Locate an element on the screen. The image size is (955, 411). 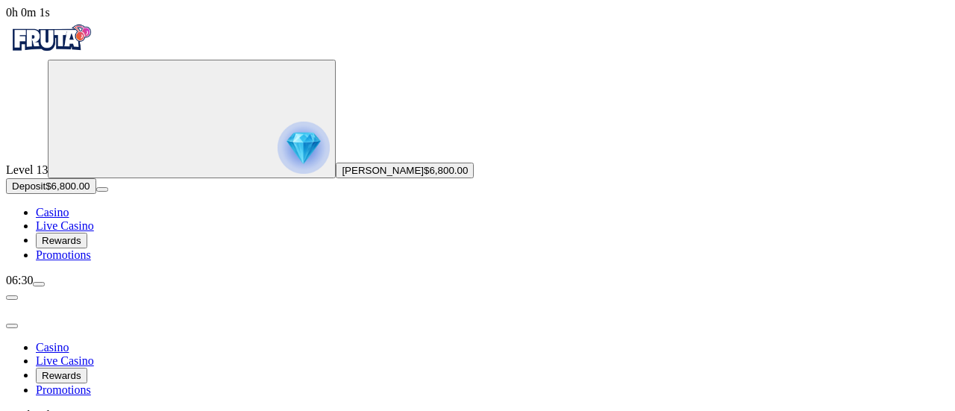
img: Fruta is located at coordinates (51, 38).